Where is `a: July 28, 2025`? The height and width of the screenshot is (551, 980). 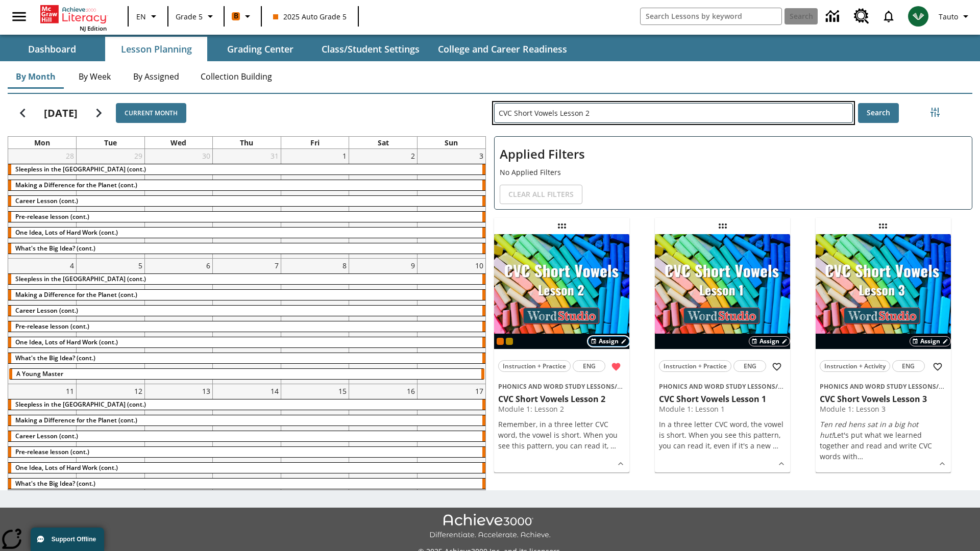 a: July 28, 2025 is located at coordinates (70, 156).